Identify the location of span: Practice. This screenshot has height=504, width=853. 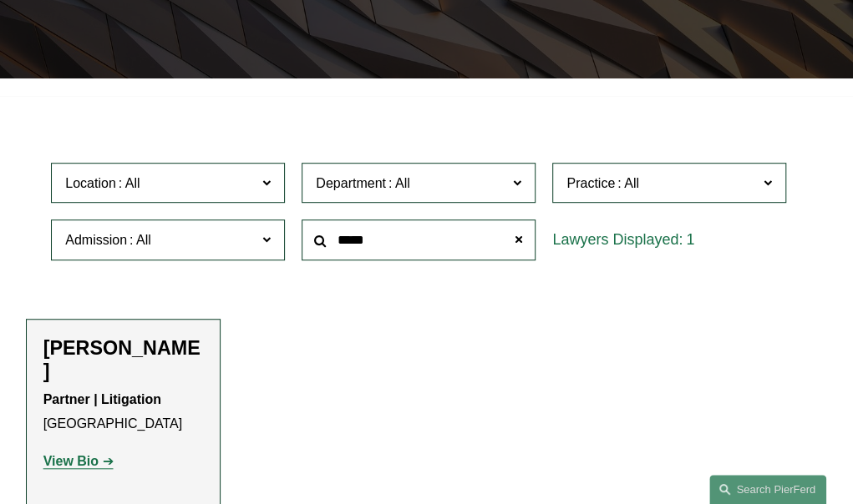
(591, 183).